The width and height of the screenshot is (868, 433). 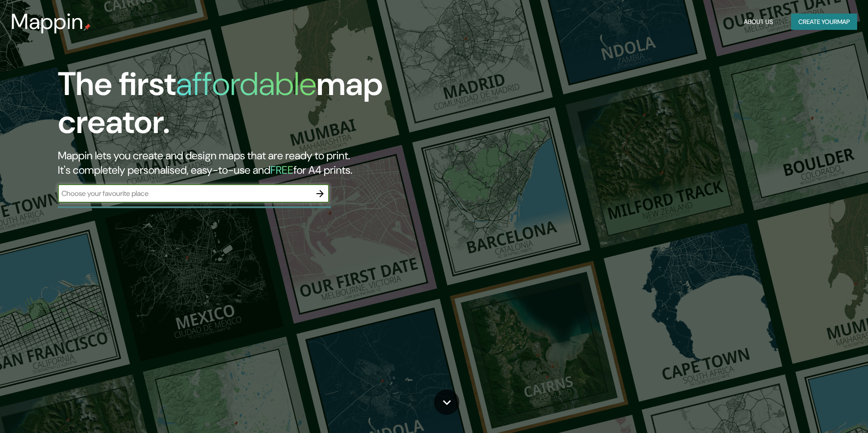 What do you see at coordinates (759, 22) in the screenshot?
I see `button: About Us` at bounding box center [759, 22].